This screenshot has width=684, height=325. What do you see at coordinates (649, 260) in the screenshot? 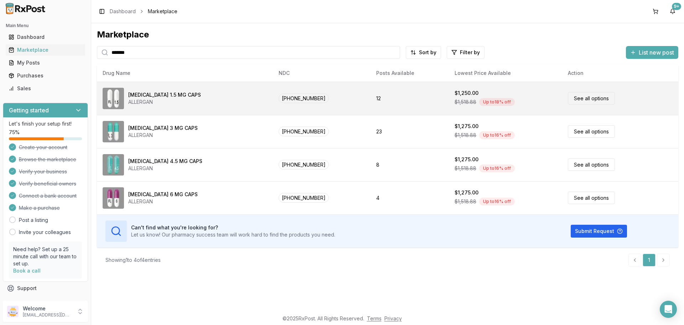
I see `a: 1` at bounding box center [649, 260].